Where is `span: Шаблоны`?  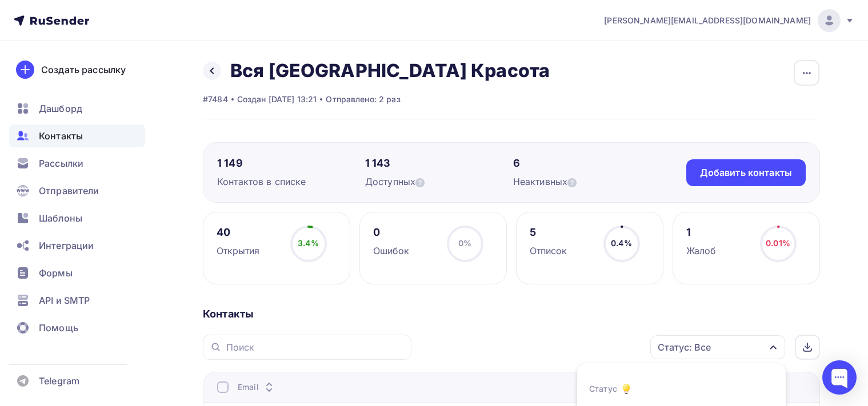
span: Шаблоны is located at coordinates (61, 218).